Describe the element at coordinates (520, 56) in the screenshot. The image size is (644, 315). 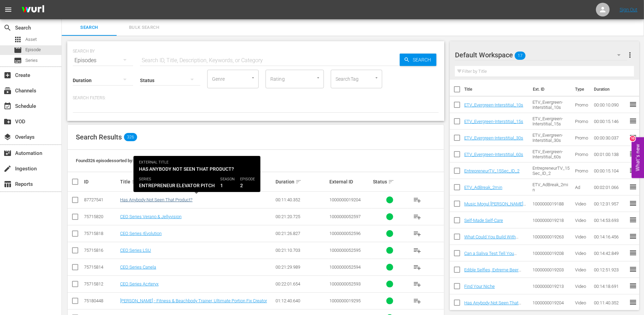
I see `span: 17` at that location.